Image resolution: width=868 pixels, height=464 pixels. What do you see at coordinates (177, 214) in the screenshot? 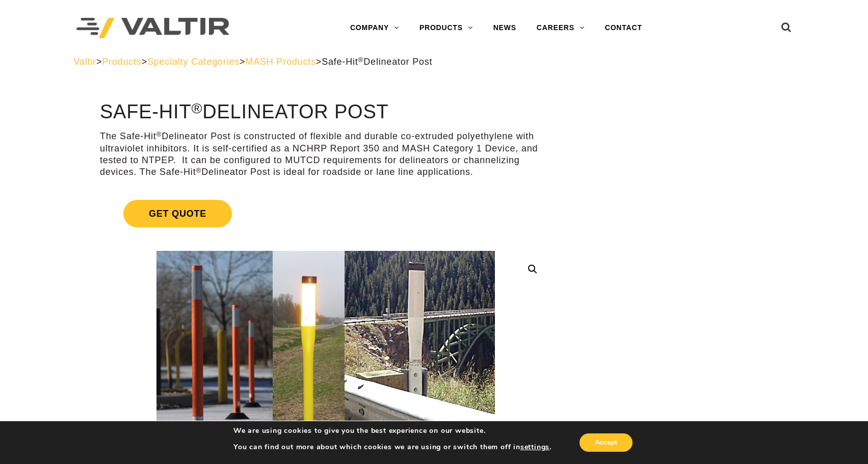
I see `span: Get Quote` at bounding box center [177, 214].